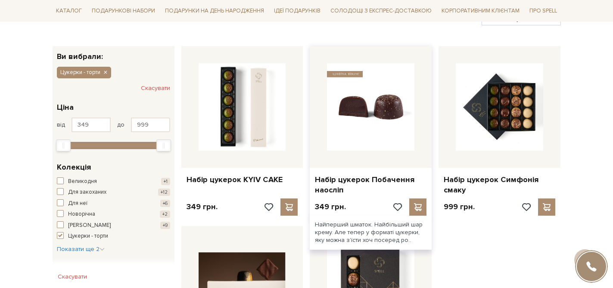 This screenshot has width=613, height=288. Describe the element at coordinates (113, 182) in the screenshot. I see `button: Великодня +1` at that location.